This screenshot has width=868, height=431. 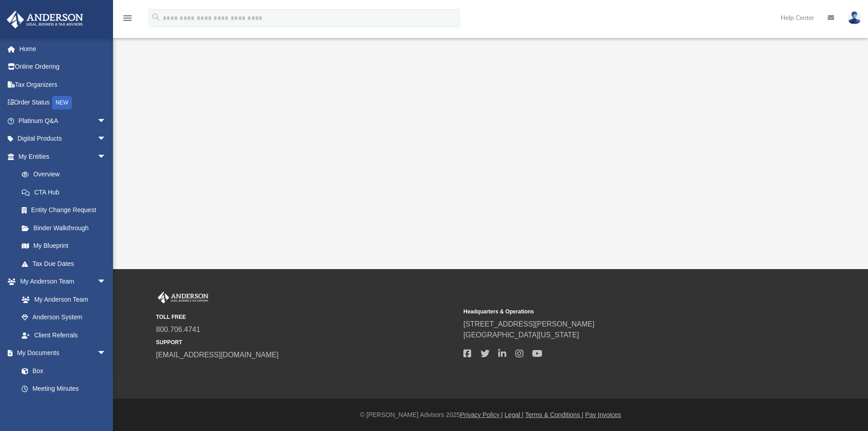 What do you see at coordinates (63, 139) in the screenshot?
I see `a: Digital Productsarrow_drop_down` at bounding box center [63, 139].